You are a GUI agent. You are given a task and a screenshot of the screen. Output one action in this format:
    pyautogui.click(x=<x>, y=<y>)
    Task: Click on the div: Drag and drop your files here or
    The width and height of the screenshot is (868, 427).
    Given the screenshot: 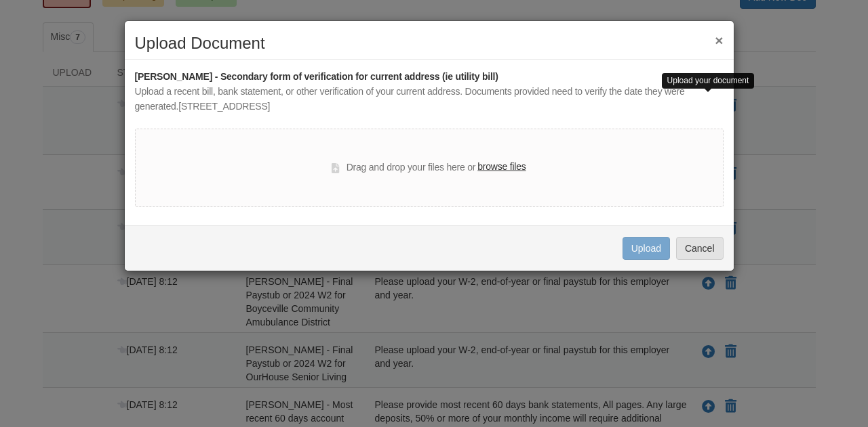 What is the action you would take?
    pyautogui.click(x=428, y=168)
    